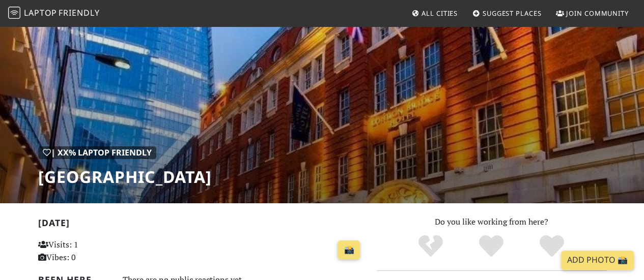 The width and height of the screenshot is (644, 280). I want to click on span: All Cities, so click(440, 13).